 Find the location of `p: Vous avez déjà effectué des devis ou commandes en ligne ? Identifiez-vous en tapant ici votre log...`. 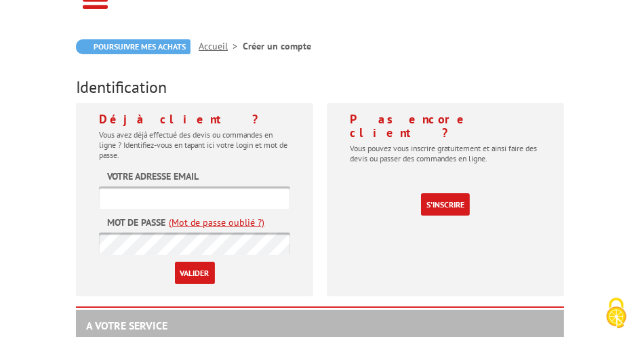

p: Vous avez déjà effectué des devis ou commandes en ligne ? Identifiez-vous en tapant ici votre log... is located at coordinates (194, 144).